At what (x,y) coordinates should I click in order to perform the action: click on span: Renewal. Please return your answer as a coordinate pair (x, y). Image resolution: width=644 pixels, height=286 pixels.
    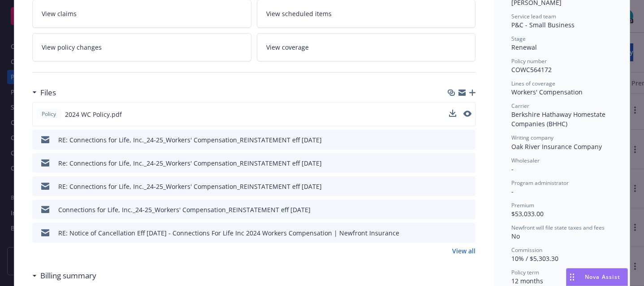
    Looking at the image, I should click on (524, 47).